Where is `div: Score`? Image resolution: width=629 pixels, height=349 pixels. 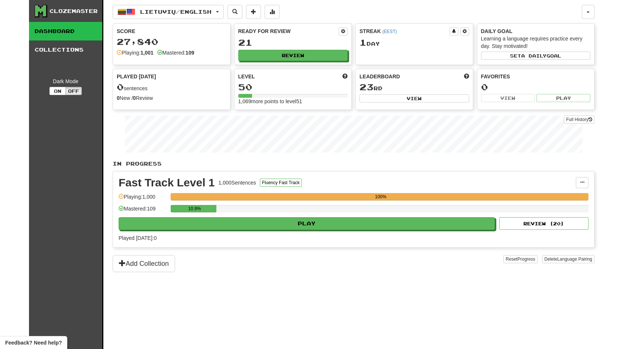 div: Score is located at coordinates (171, 31).